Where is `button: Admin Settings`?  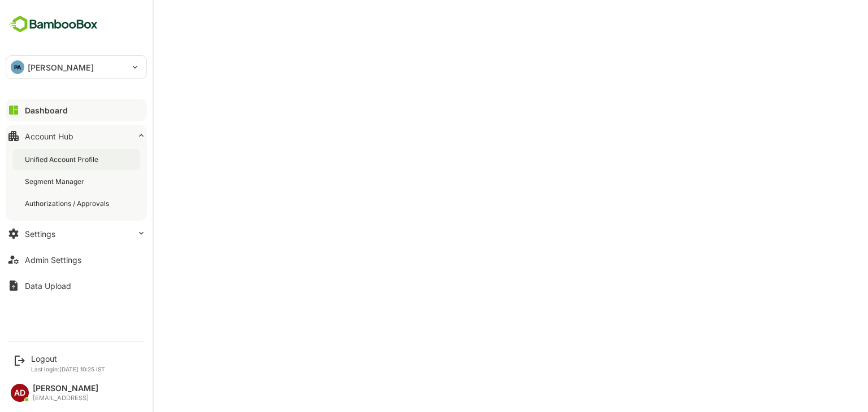 button: Admin Settings is located at coordinates (76, 260).